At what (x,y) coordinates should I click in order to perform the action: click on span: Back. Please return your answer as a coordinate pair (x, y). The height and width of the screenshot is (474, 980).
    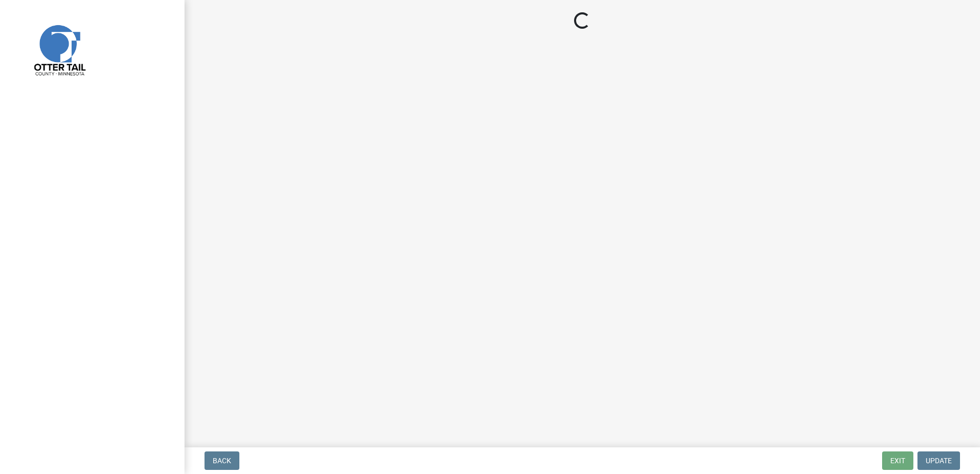
    Looking at the image, I should click on (222, 461).